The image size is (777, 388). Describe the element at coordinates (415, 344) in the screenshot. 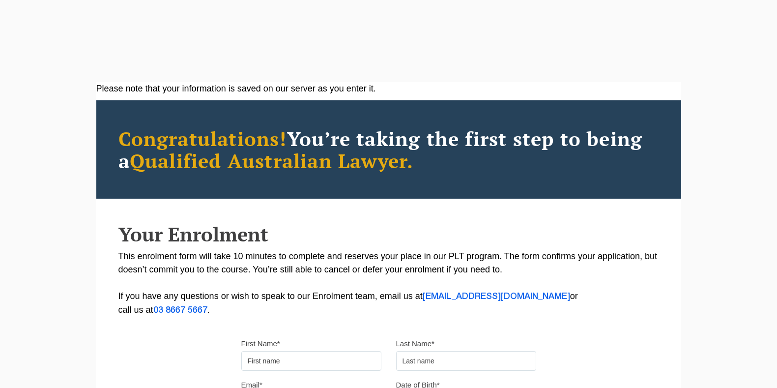

I see `label: Last Name*` at that location.